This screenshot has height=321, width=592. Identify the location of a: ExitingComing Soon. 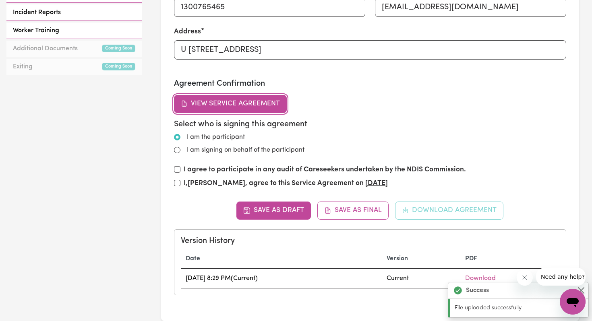
(74, 67).